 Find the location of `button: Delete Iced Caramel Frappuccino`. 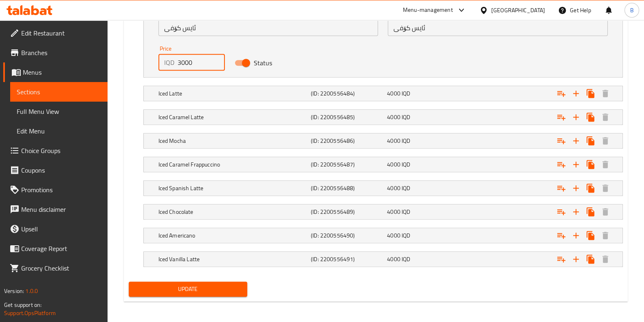

button: Delete Iced Caramel Frappuccino is located at coordinates (605, 164).